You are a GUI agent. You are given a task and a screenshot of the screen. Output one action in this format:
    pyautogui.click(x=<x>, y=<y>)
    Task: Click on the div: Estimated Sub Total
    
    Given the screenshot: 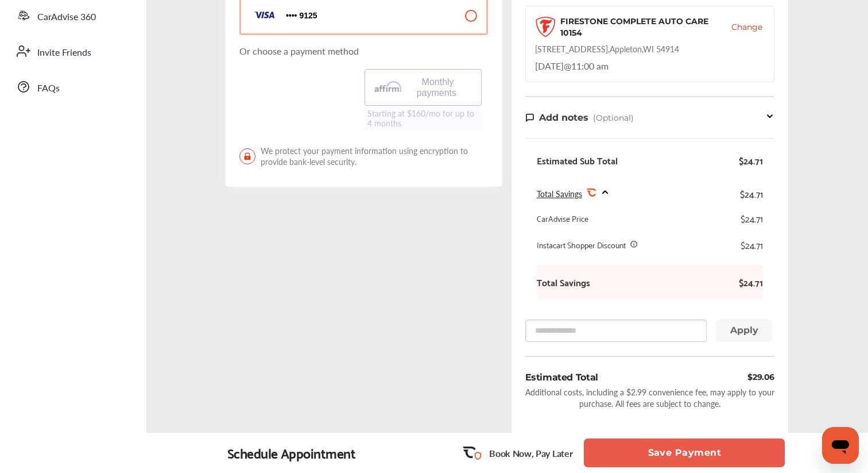 What is the action you would take?
    pyautogui.click(x=577, y=161)
    